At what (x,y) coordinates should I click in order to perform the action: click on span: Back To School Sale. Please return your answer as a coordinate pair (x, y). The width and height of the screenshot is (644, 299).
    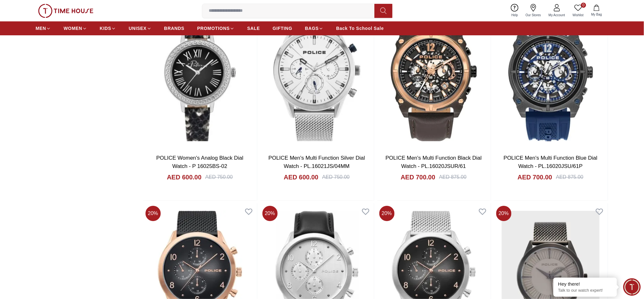
    Looking at the image, I should click on (360, 28).